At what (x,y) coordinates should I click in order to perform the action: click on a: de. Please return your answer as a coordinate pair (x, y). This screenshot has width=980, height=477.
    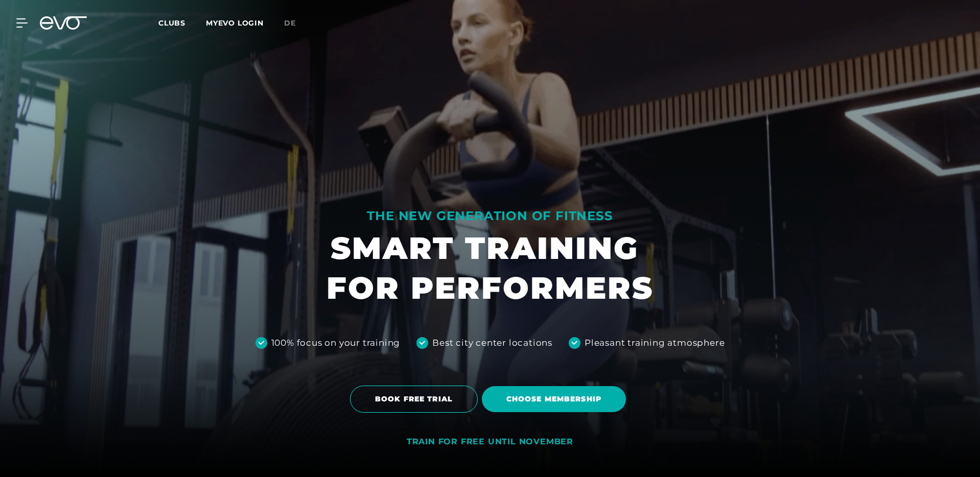
    Looking at the image, I should click on (296, 23).